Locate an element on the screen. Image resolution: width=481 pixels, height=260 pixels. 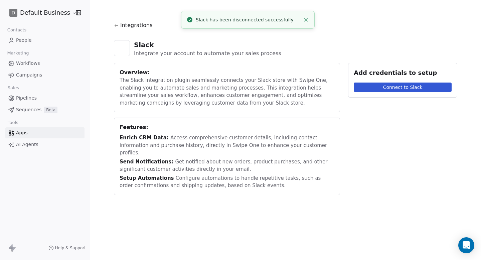
div: Get notified about new orders, product purchases, and other significant customer activities direc... is located at coordinates (227, 165).